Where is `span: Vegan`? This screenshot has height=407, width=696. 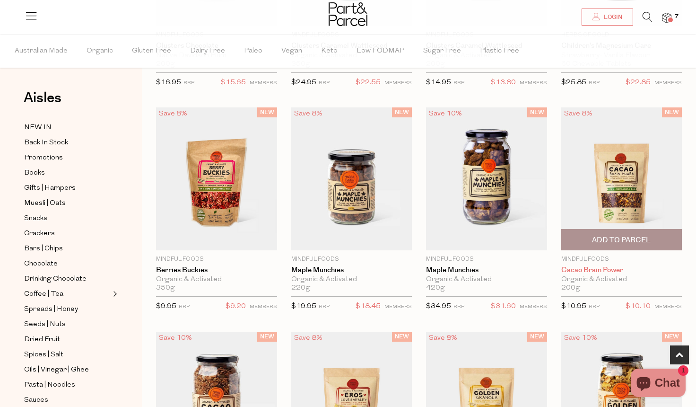 span: Vegan is located at coordinates (292, 51).